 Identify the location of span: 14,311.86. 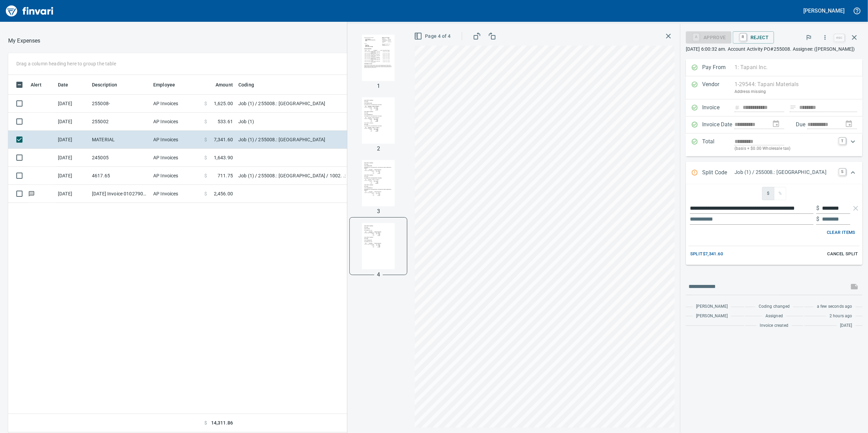
(222, 423).